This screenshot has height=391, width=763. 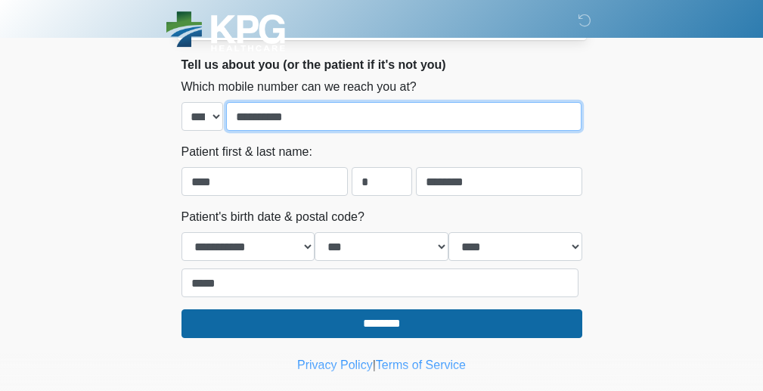 I want to click on label: Which mobile number can we reach you at?, so click(x=299, y=87).